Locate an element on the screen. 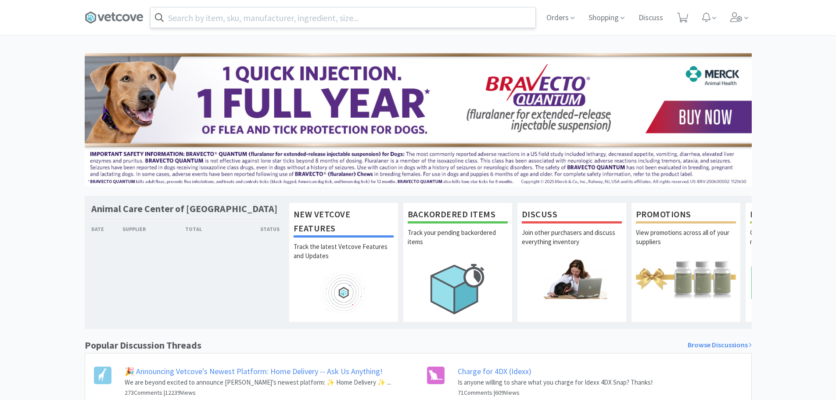 The height and width of the screenshot is (400, 836). div: Date is located at coordinates (107, 229).